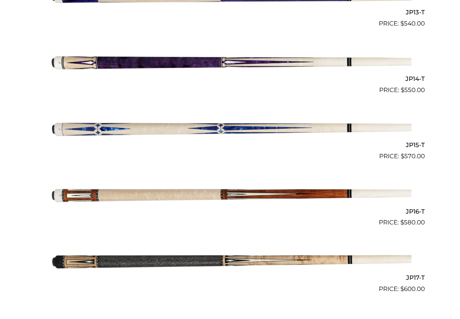 The width and height of the screenshot is (460, 319). Describe the element at coordinates (230, 196) in the screenshot. I see `a: JP16-T $580.00` at that location.